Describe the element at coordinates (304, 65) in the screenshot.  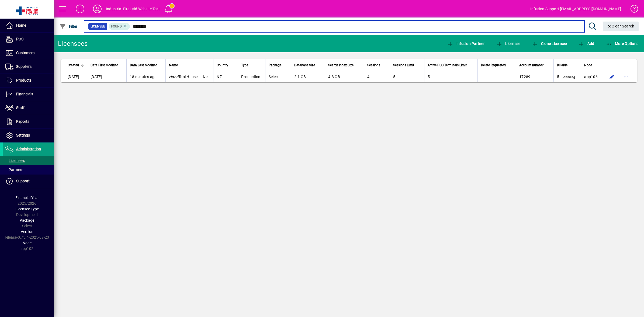
I see `span: Database Size` at that location.